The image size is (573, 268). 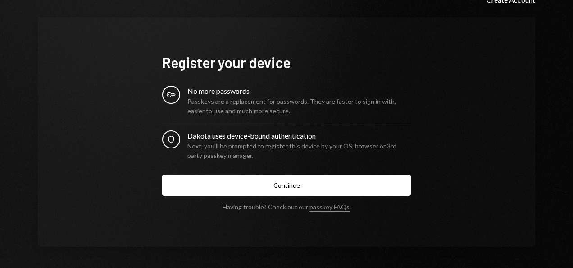 I want to click on div: Next, you’ll be prompted to register this device by your OS, browser or 3rd party passkey manager., so click(x=299, y=150).